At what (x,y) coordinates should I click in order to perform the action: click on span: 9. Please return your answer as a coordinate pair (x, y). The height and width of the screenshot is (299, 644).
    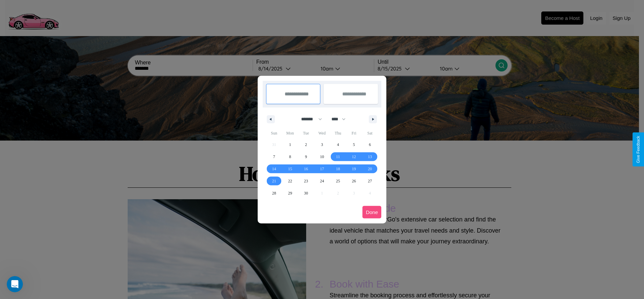
    Looking at the image, I should click on (306, 157).